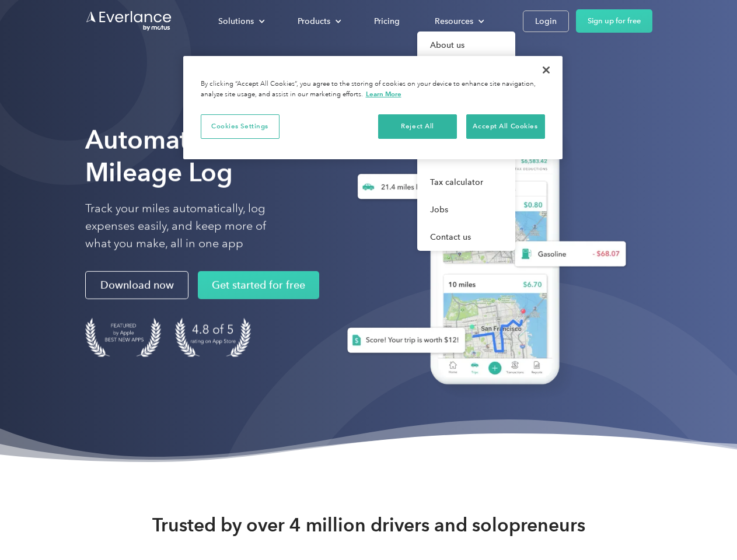 This screenshot has width=737, height=560. Describe the element at coordinates (466, 141) in the screenshot. I see `nav: Resources` at that location.